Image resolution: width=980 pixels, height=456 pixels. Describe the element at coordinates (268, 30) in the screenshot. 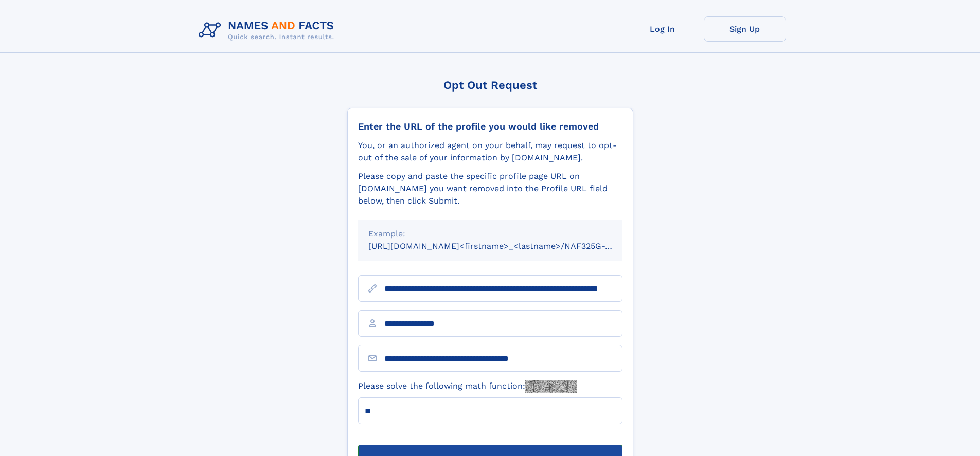

I see `img: Logo Names and Facts` at that location.